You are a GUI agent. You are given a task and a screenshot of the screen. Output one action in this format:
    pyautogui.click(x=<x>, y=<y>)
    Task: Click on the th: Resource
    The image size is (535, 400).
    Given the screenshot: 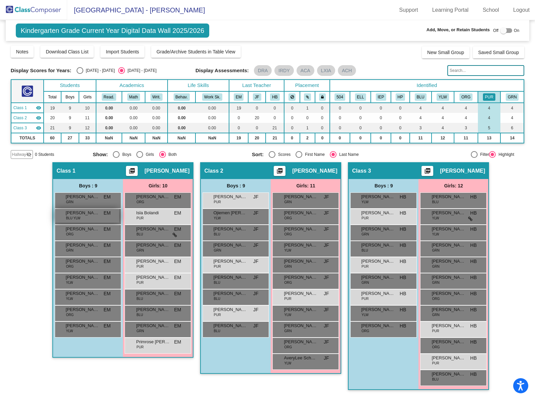 What is the action you would take?
    pyautogui.click(x=380, y=97)
    